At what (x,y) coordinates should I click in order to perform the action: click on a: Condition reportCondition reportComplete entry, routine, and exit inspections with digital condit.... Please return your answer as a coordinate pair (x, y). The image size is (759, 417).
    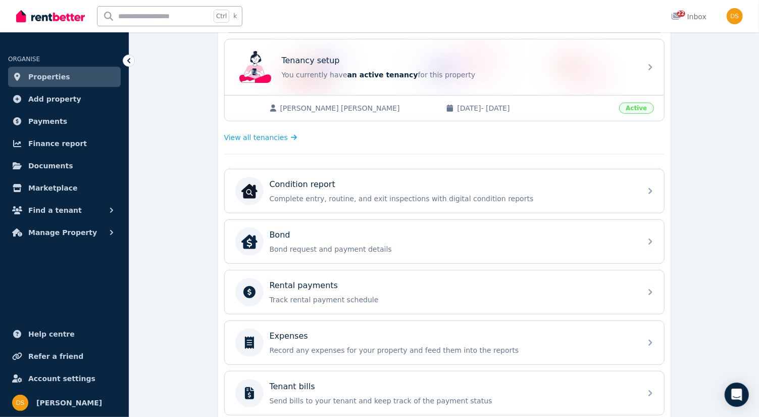
    Looking at the image, I should click on (444, 191).